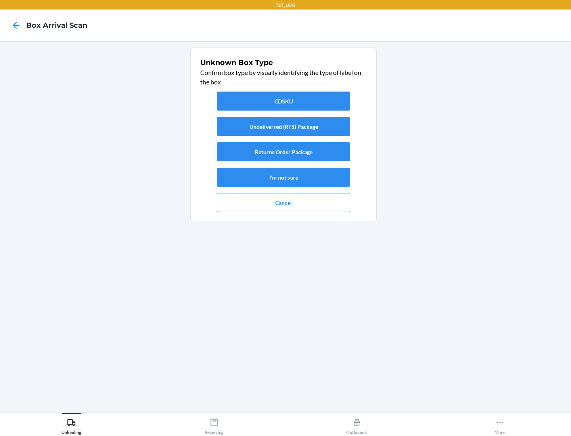 Image resolution: width=571 pixels, height=436 pixels. What do you see at coordinates (214, 424) in the screenshot?
I see `button: Receiving` at bounding box center [214, 424].